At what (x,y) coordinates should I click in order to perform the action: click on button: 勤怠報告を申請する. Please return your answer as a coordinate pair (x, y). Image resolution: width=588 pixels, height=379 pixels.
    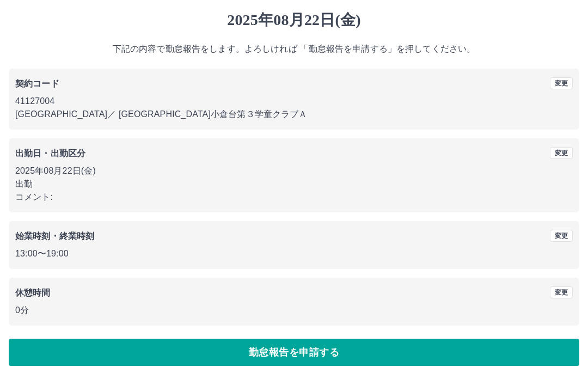
    Looking at the image, I should click on (294, 353).